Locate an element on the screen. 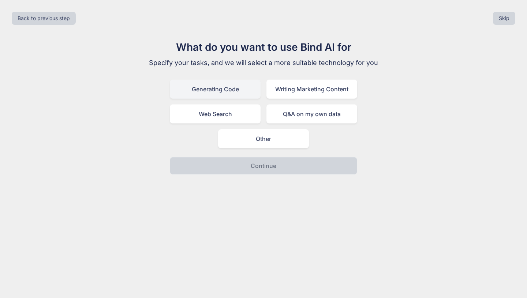  button: Continue is located at coordinates (263, 166).